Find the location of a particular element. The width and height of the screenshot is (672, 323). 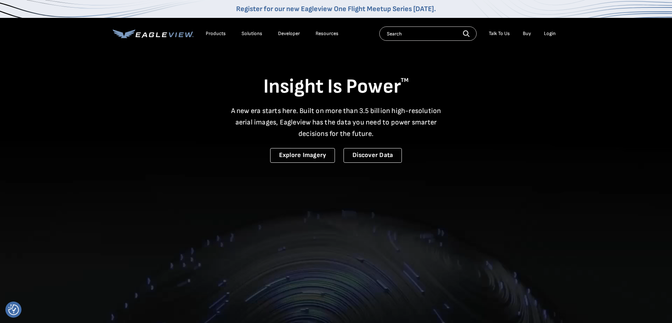

div: Resources is located at coordinates (327, 34).